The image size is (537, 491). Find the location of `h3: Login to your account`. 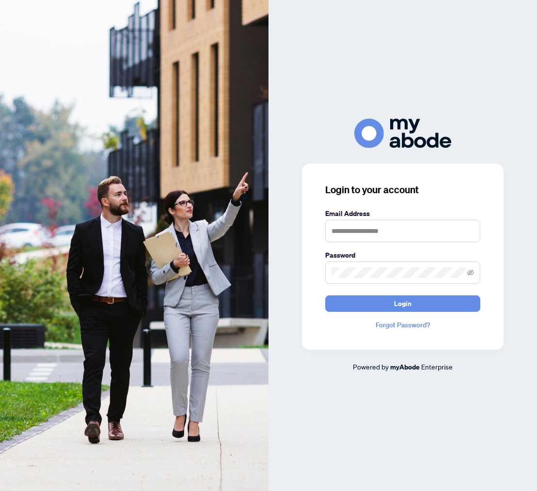

h3: Login to your account is located at coordinates (403, 190).